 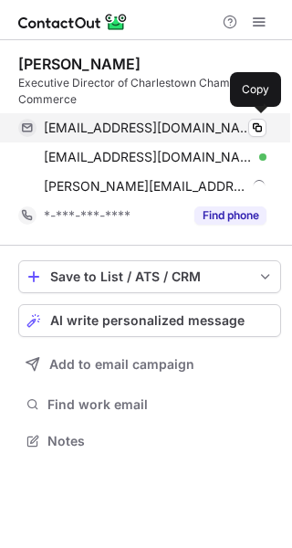 What do you see at coordinates (150, 276) in the screenshot?
I see `div: Save to List / ATS / CRM` at bounding box center [150, 276].